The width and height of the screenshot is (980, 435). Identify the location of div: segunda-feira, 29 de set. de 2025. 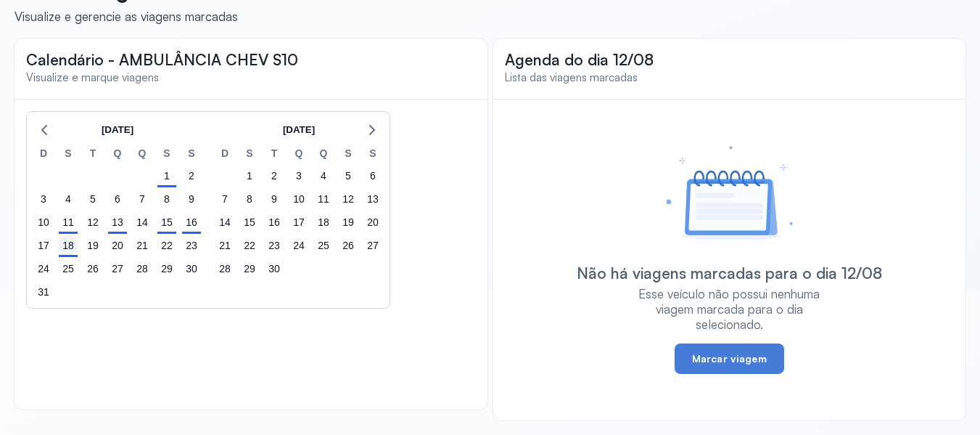
(250, 268).